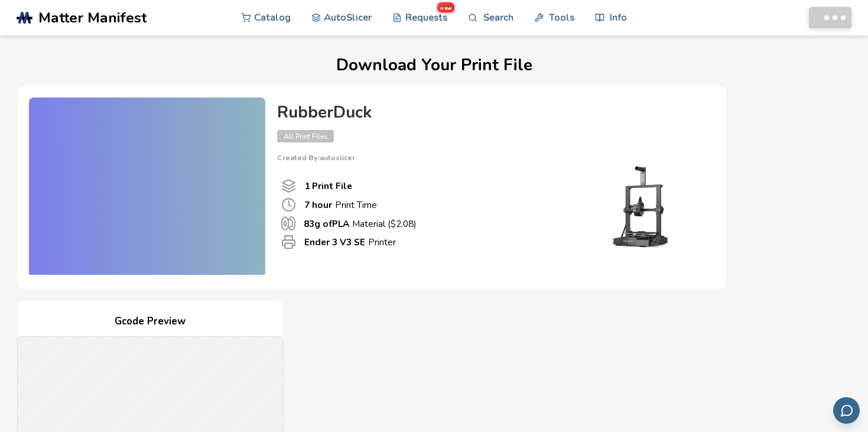  What do you see at coordinates (490, 158) in the screenshot?
I see `p: Created By: autoslicer` at bounding box center [490, 158].